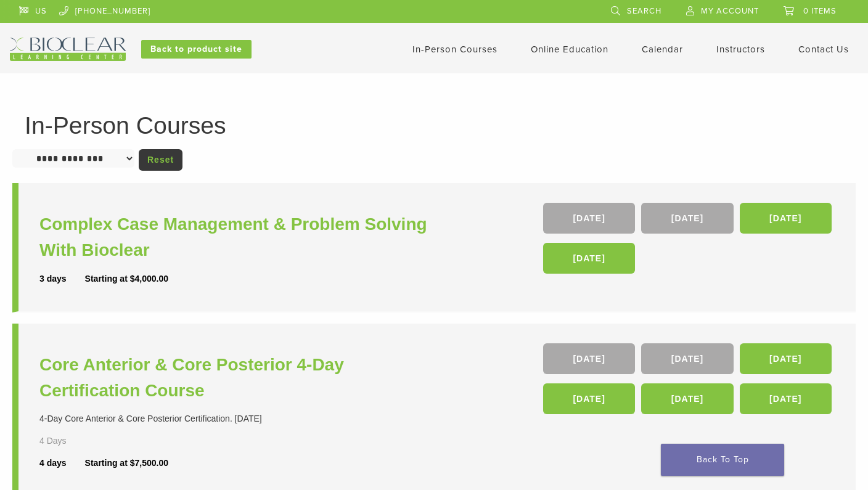 This screenshot has width=868, height=490. What do you see at coordinates (126, 463) in the screenshot?
I see `div: Starting at $7,500.00` at bounding box center [126, 463].